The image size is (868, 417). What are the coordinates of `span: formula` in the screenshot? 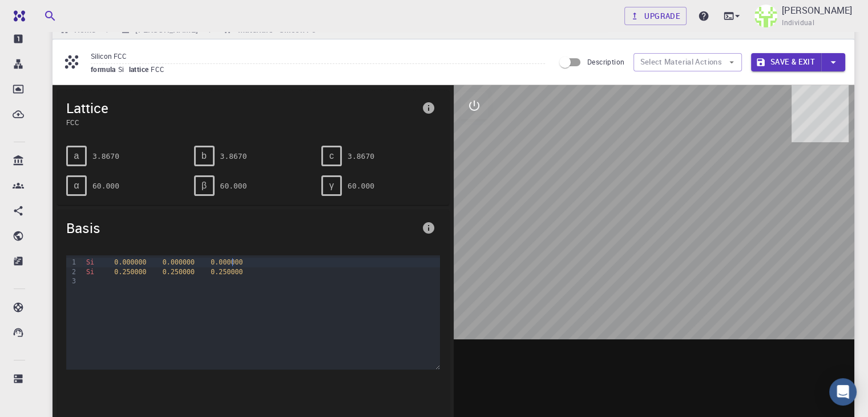 It's located at (104, 69).